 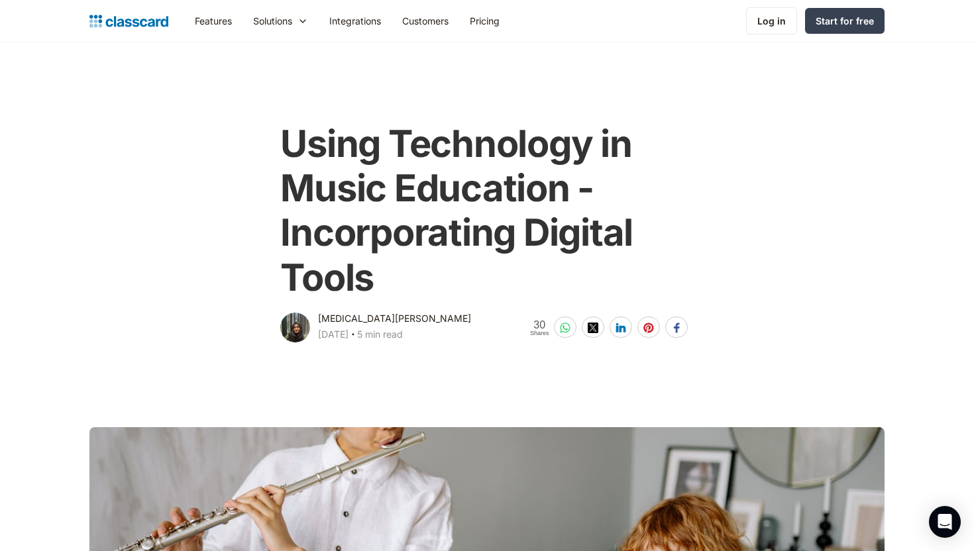 I want to click on img: linkedin-white sharing button, so click(x=621, y=328).